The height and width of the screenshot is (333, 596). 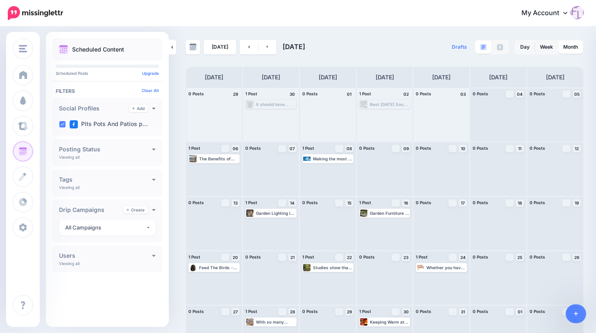 What do you see at coordinates (105, 228) in the screenshot?
I see `div: All Campaigns` at bounding box center [105, 228].